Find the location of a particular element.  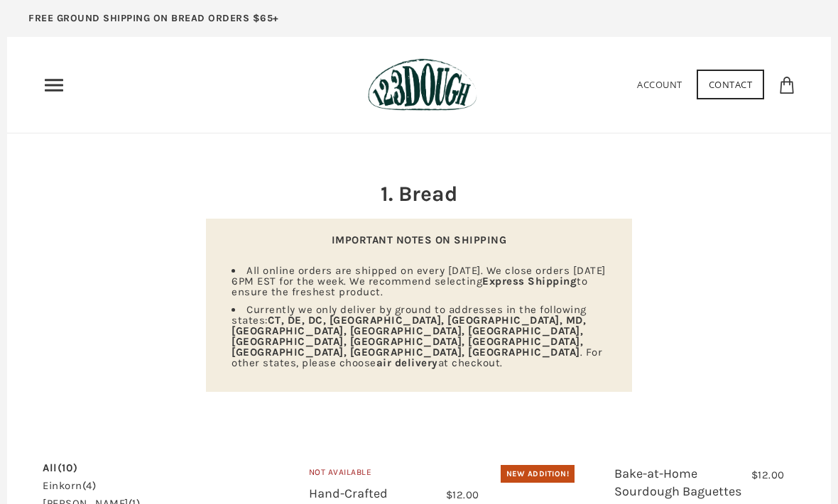

span: (4) is located at coordinates (90, 486).